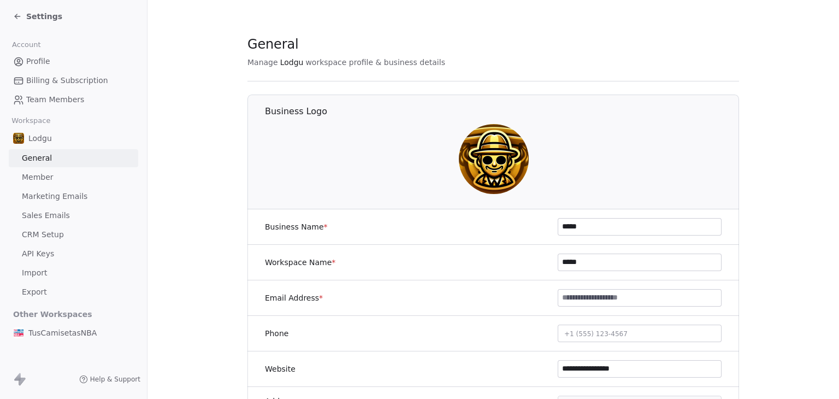 The width and height of the screenshot is (839, 399). Describe the element at coordinates (375, 62) in the screenshot. I see `span: workspace profile & business details` at that location.